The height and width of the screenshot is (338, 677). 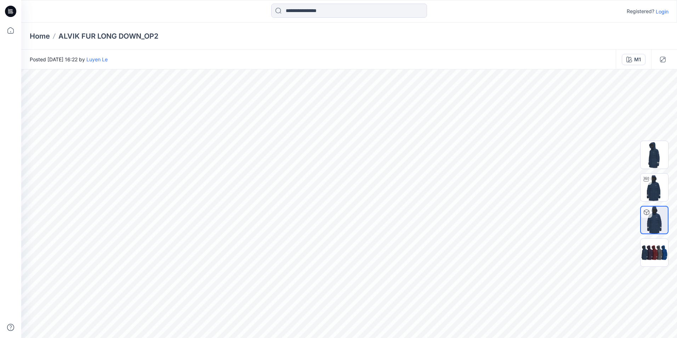 What do you see at coordinates (654, 187) in the screenshot?
I see `img: Turntable` at bounding box center [654, 187].